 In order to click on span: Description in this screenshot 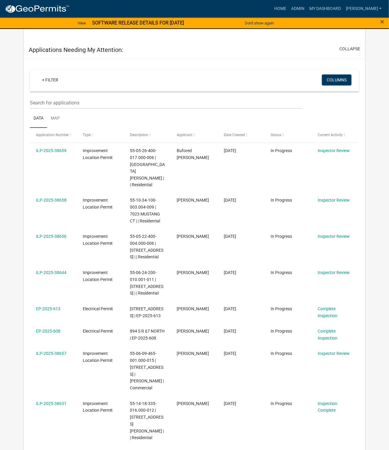, I will do `click(139, 135)`.